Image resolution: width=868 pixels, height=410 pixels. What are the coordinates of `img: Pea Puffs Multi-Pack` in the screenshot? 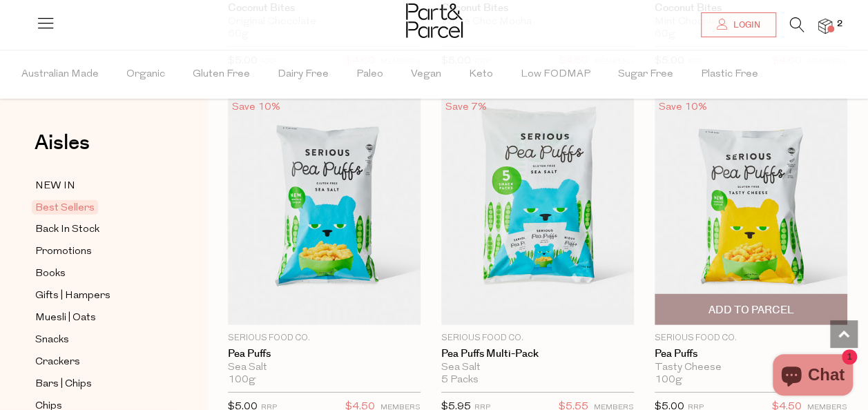 It's located at (537, 211).